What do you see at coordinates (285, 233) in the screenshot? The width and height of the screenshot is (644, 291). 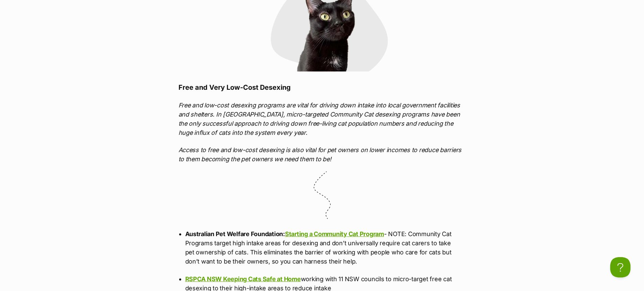 I see `strong: Australian Pet Welfare Foundation:` at bounding box center [285, 233].